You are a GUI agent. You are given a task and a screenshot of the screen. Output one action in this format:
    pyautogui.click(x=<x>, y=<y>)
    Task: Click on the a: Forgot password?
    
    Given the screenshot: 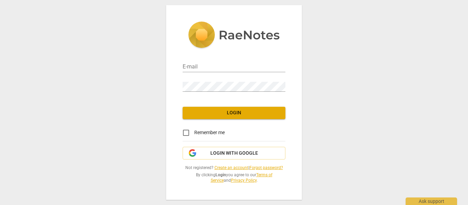 What is the action you would take?
    pyautogui.click(x=266, y=168)
    